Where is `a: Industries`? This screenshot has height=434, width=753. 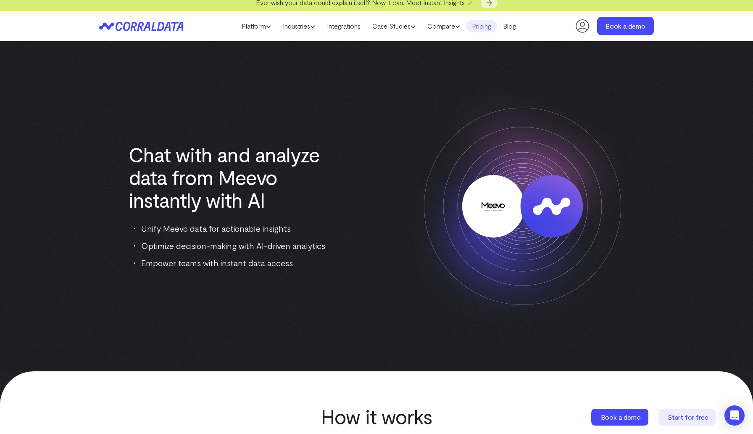 a: Industries is located at coordinates (299, 26).